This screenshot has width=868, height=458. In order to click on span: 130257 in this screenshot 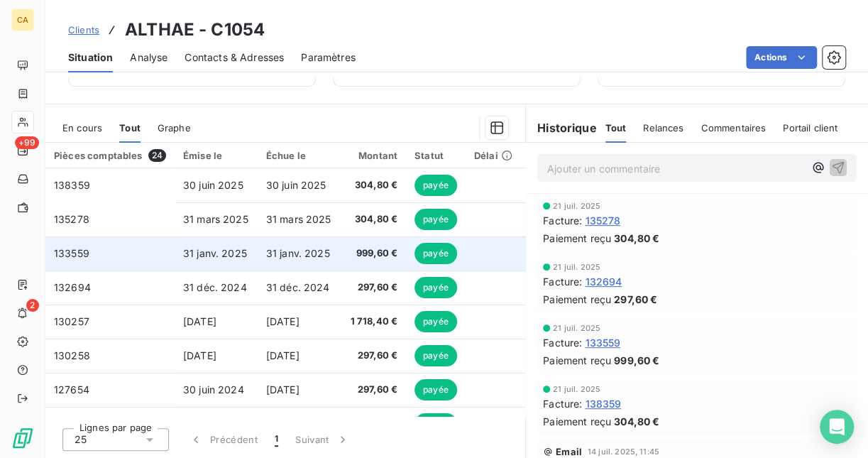, I will do `click(71, 321)`.